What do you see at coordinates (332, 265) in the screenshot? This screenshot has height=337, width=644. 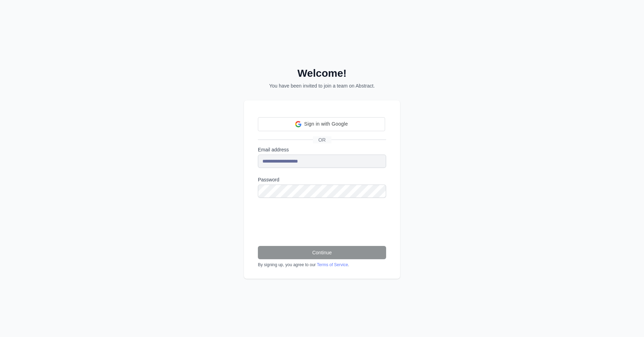 I see `a: Terms of Service` at bounding box center [332, 265].